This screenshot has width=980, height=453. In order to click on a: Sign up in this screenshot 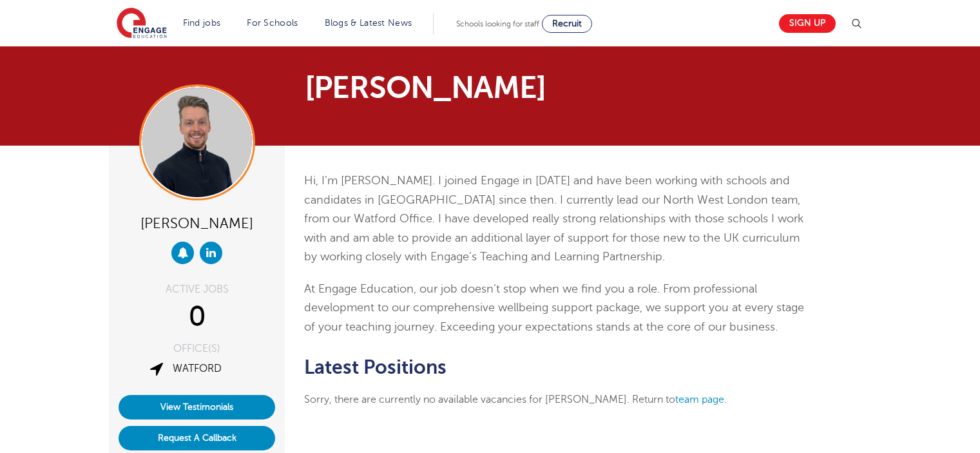, I will do `click(807, 23)`.